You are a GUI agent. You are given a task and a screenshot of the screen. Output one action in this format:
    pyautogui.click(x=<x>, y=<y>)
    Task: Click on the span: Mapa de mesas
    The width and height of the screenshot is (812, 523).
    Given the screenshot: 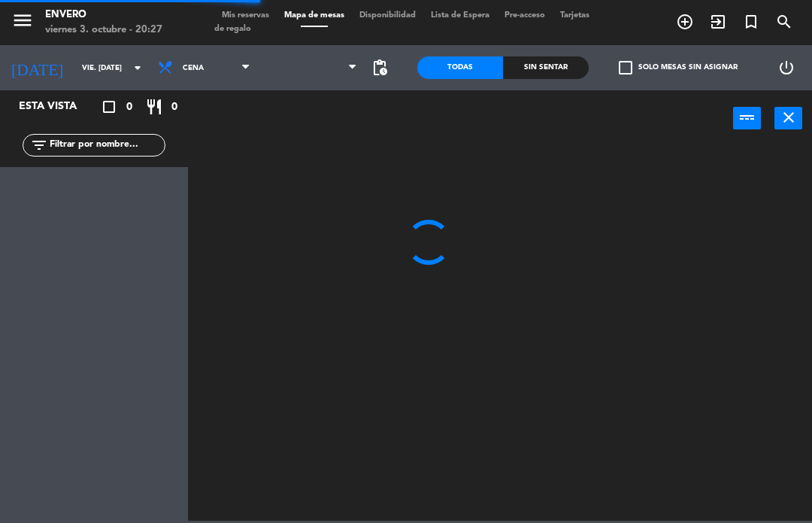 What is the action you would take?
    pyautogui.click(x=314, y=15)
    